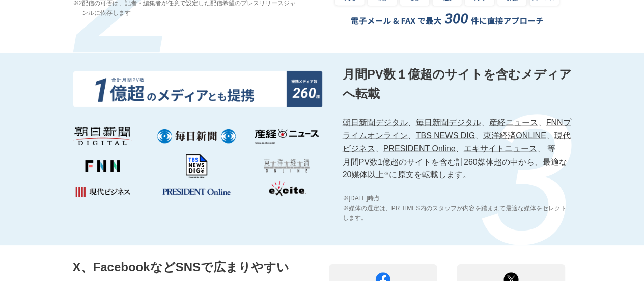  I want to click on p: 月間PV数１億超のサイトを含むメディアへ転載, so click(457, 84).